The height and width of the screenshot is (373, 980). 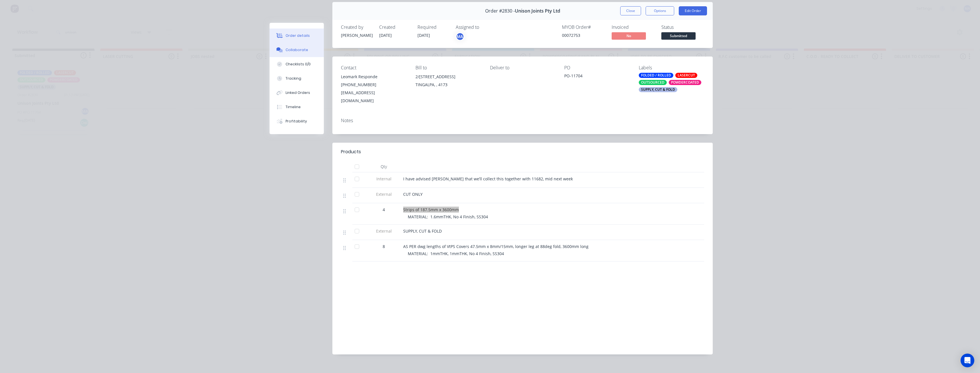 What do you see at coordinates (293, 107) in the screenshot?
I see `div: Timeline` at bounding box center [293, 107].